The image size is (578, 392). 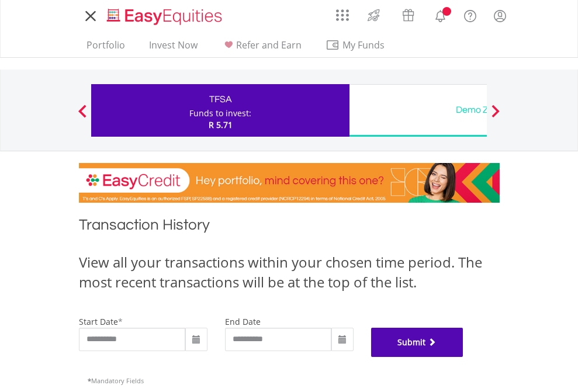 What do you see at coordinates (261, 48) in the screenshot?
I see `a: Refer and Earn` at bounding box center [261, 48].